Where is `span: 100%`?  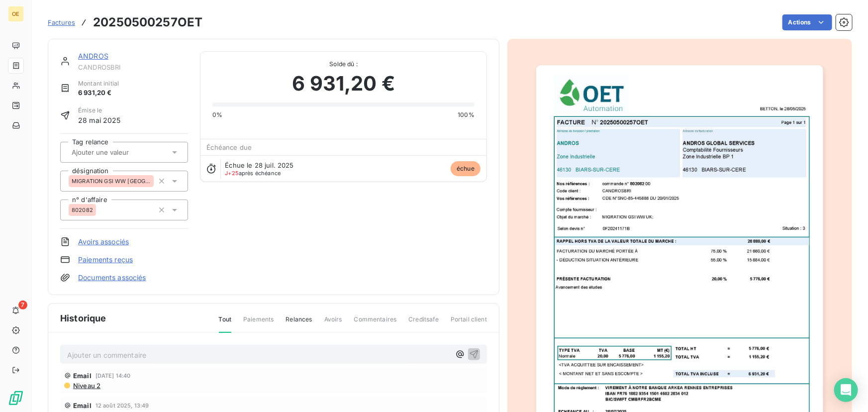
span: 100% is located at coordinates (466, 115).